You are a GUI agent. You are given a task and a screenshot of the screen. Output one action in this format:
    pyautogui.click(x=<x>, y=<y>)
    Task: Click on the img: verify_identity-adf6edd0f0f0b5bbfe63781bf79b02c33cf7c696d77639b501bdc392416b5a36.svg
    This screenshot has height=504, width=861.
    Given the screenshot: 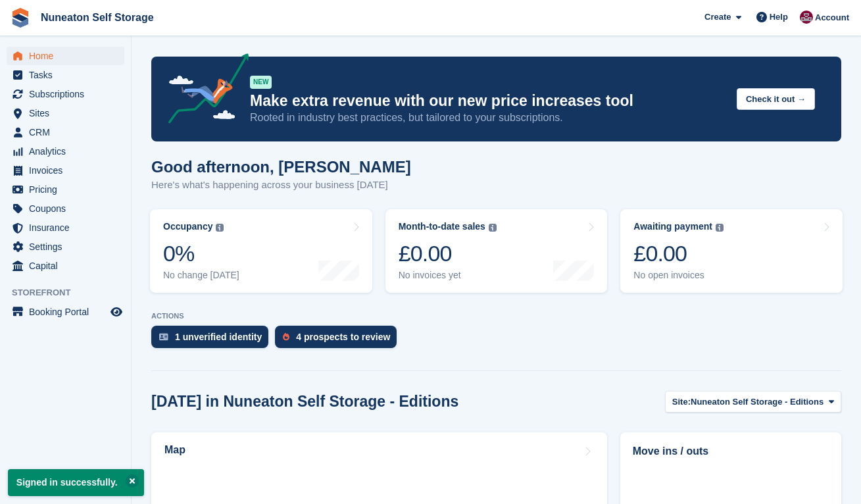 What is the action you would take?
    pyautogui.click(x=164, y=337)
    